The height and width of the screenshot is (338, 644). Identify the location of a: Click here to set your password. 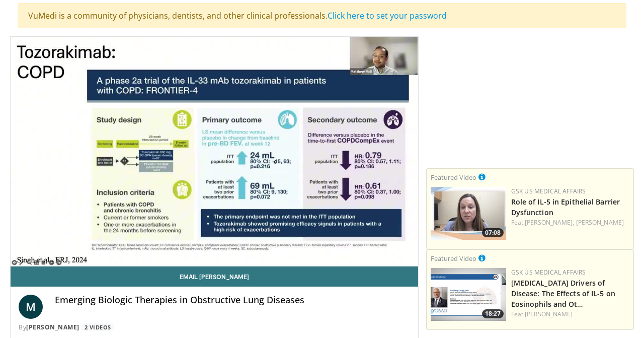
(387, 16).